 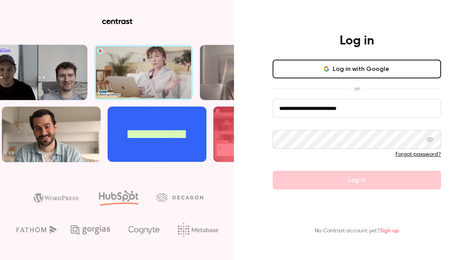 What do you see at coordinates (357, 231) in the screenshot?
I see `p: No Contrast account yet?` at bounding box center [357, 231].